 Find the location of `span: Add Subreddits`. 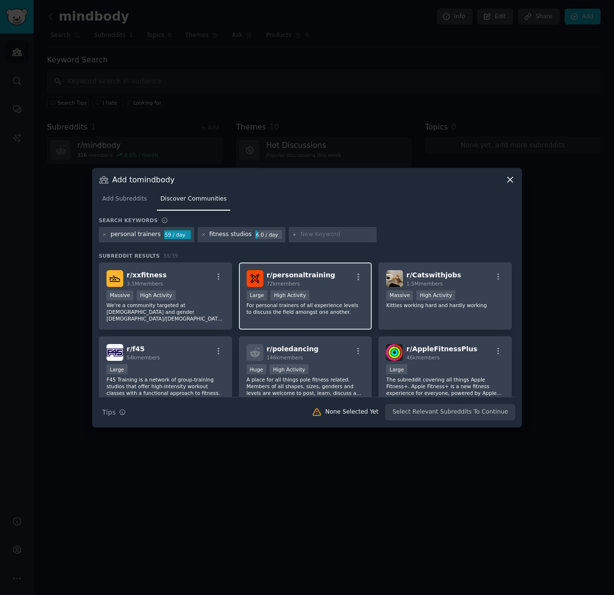

span: Add Subreddits is located at coordinates (124, 199).